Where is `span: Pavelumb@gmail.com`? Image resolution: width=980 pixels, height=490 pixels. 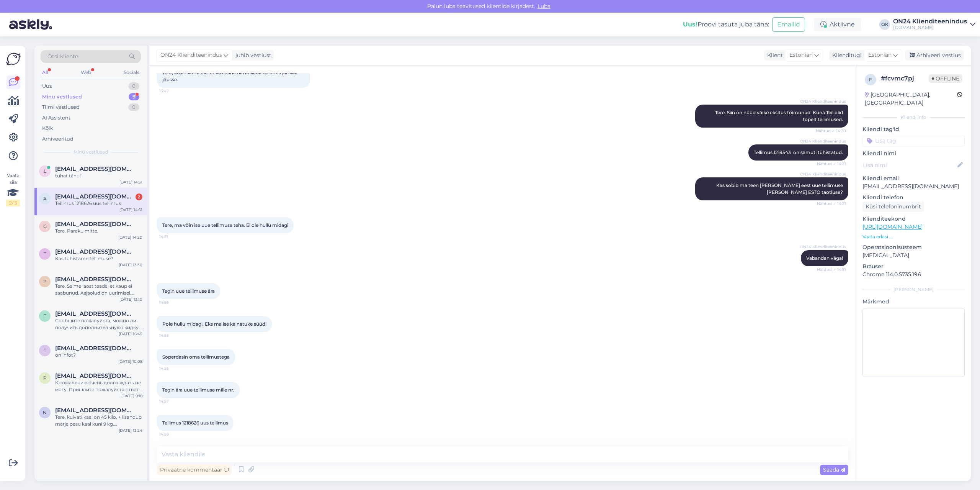 span: Pavelumb@gmail.com is located at coordinates (95, 376).